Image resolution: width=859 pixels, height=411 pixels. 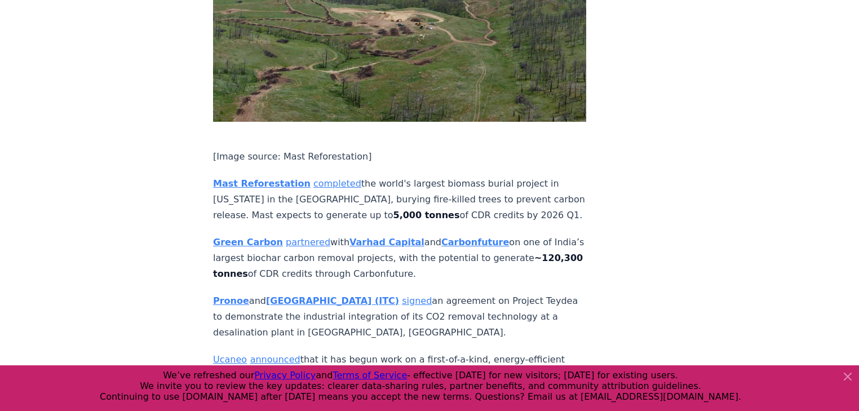 What do you see at coordinates (387, 242) in the screenshot?
I see `a: Varhad Capital` at bounding box center [387, 242].